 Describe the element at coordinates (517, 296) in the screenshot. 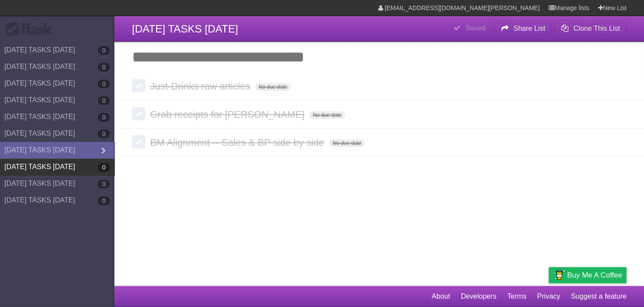

I see `a: Terms` at that location.